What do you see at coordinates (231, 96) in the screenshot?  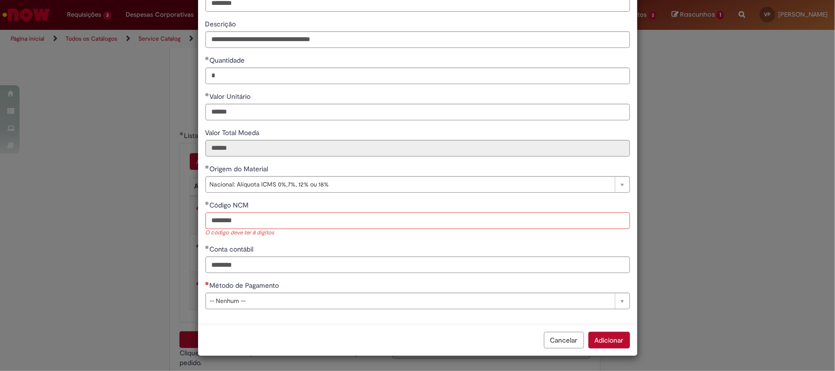 I see `span: Valor Unitário` at bounding box center [231, 96].